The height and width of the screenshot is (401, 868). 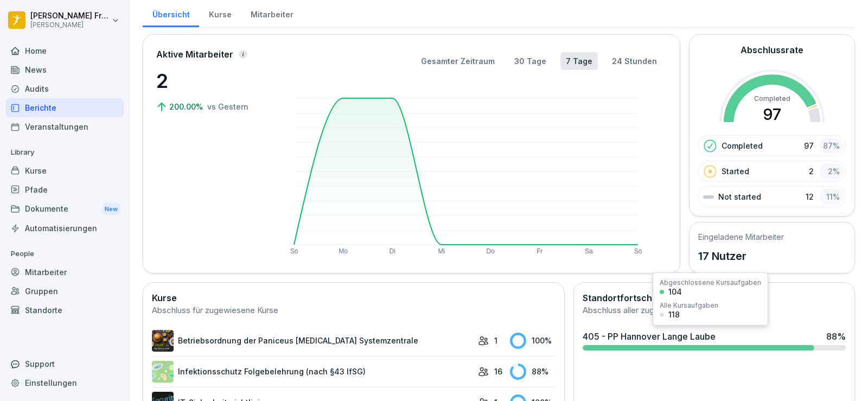 I want to click on div: Abgeschlossene Kursaufgaben, so click(x=710, y=283).